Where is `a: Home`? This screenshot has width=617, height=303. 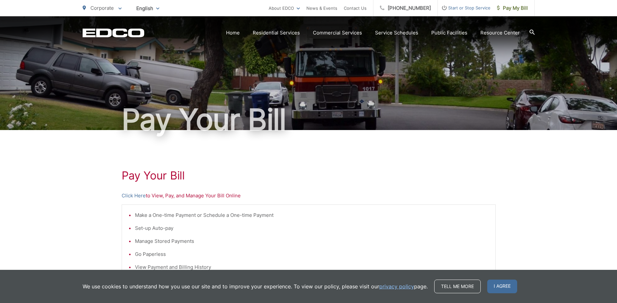
a: Home is located at coordinates (233, 33).